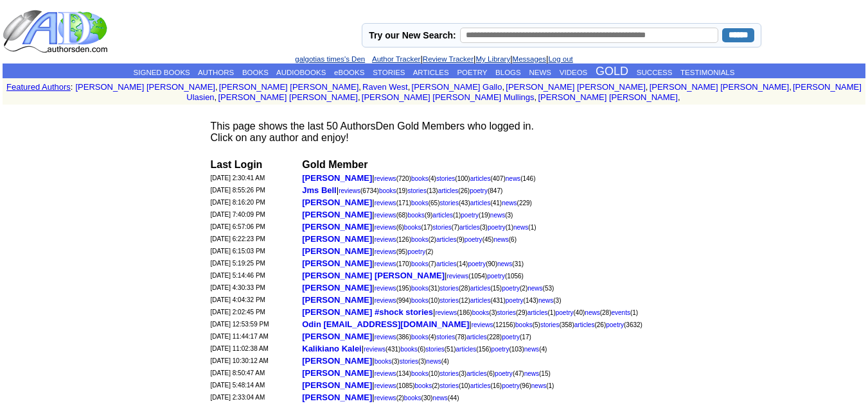  I want to click on font: Kalikiano Kalei, so click(331, 349).